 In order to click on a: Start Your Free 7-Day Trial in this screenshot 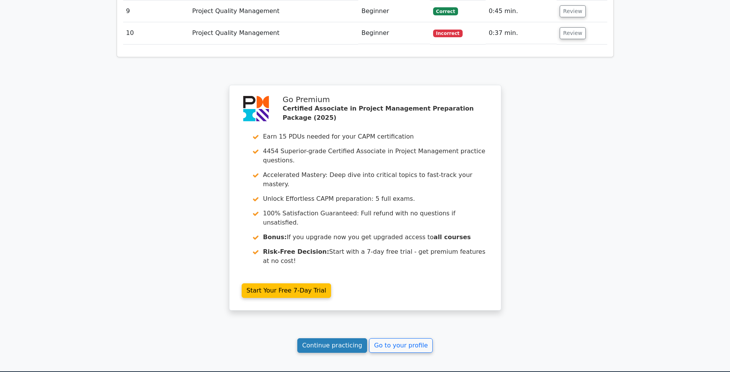, I will do `click(287, 290)`.